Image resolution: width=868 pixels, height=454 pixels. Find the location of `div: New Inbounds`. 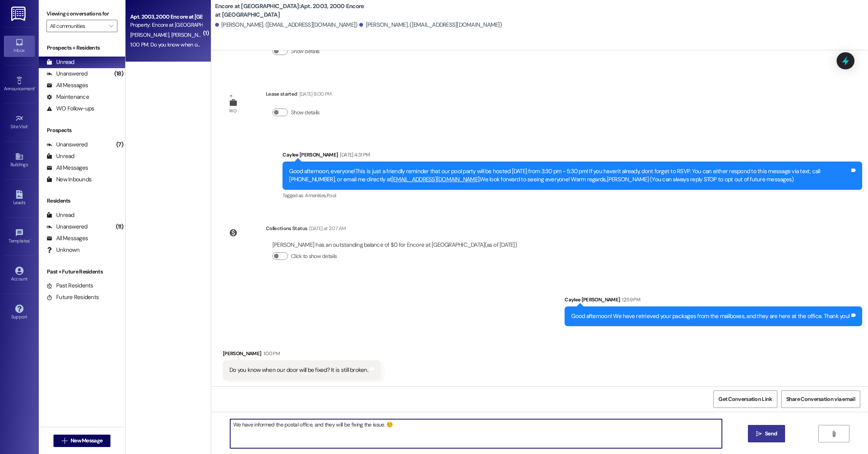

div: New Inbounds is located at coordinates (69, 179).